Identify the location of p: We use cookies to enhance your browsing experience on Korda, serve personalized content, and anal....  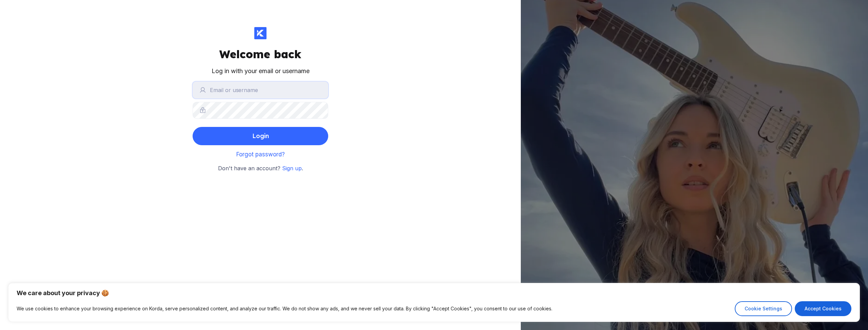
(285, 309).